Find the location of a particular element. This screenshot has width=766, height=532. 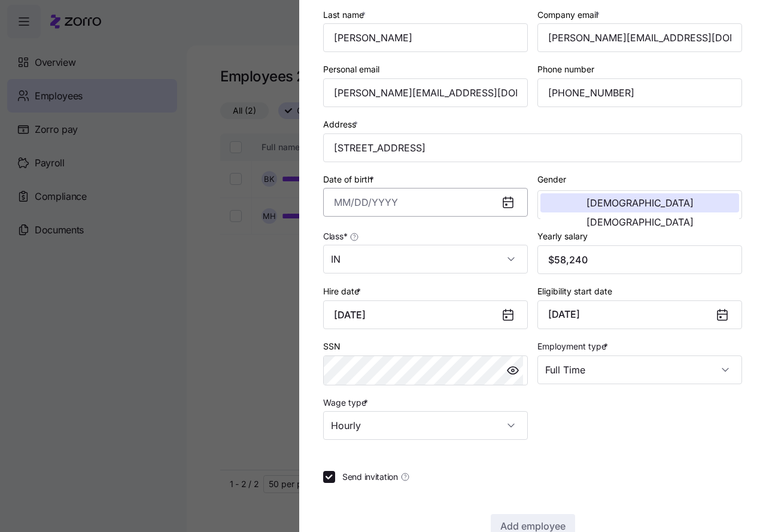

label: Employment type is located at coordinates (574, 346).